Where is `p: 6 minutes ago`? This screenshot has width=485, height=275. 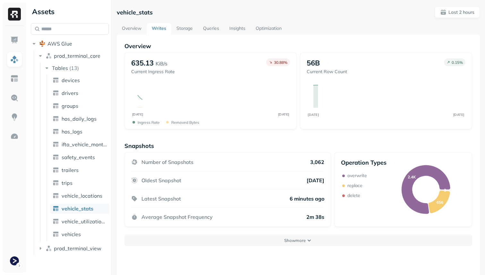 p: 6 minutes ago is located at coordinates (307, 198).